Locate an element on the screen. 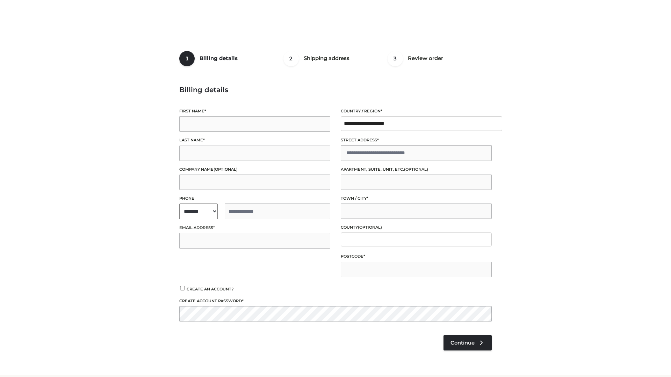 Image resolution: width=671 pixels, height=377 pixels. span: Billing details is located at coordinates (218, 58).